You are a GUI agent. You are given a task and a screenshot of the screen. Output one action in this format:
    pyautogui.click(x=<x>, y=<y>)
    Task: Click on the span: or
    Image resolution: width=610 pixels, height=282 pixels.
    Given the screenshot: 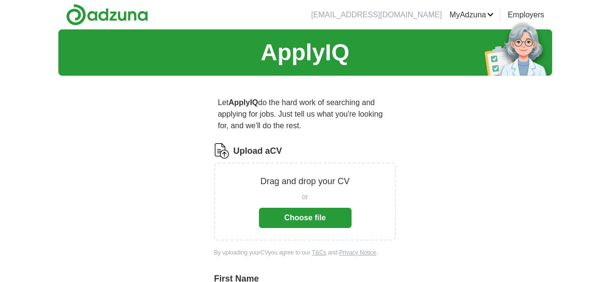 What is the action you would take?
    pyautogui.click(x=305, y=197)
    